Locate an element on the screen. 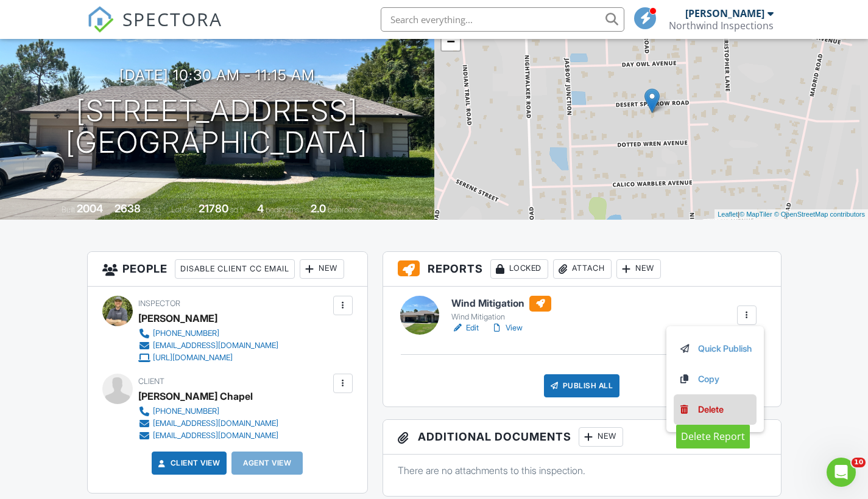 This screenshot has height=499, width=868. span: Lot Size is located at coordinates (184, 209).